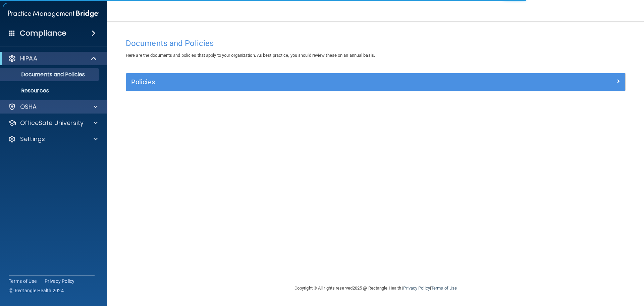  I want to click on a: Policies, so click(375, 82).